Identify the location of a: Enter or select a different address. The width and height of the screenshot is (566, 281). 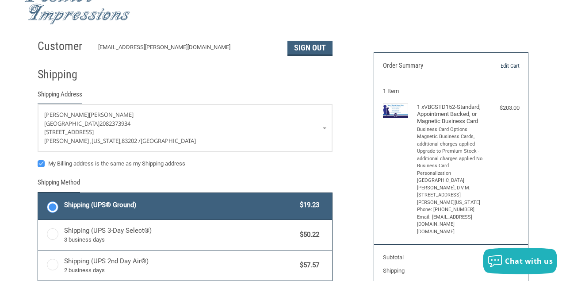
(185, 128).